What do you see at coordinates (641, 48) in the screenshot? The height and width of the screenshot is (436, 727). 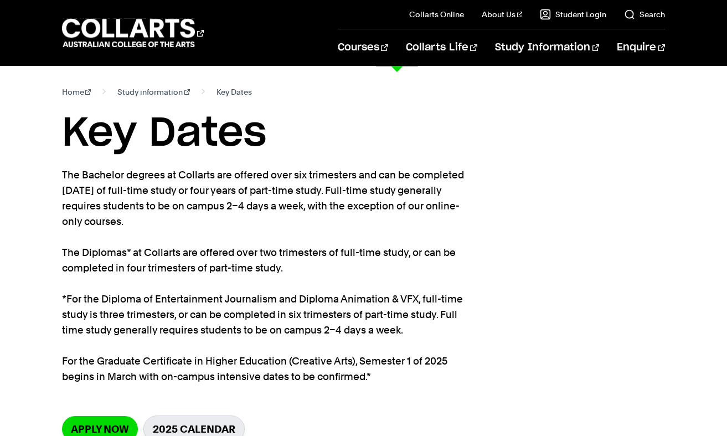 I see `a: Enquire` at bounding box center [641, 48].